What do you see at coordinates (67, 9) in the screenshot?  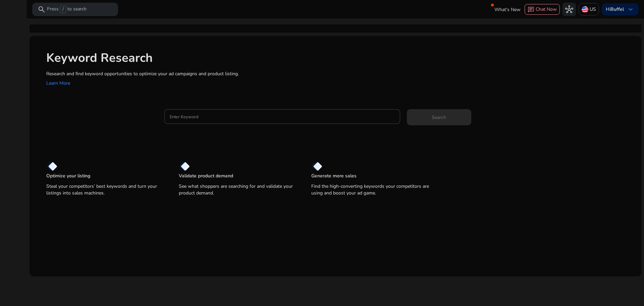 I see `p: Press to search` at bounding box center [67, 9].